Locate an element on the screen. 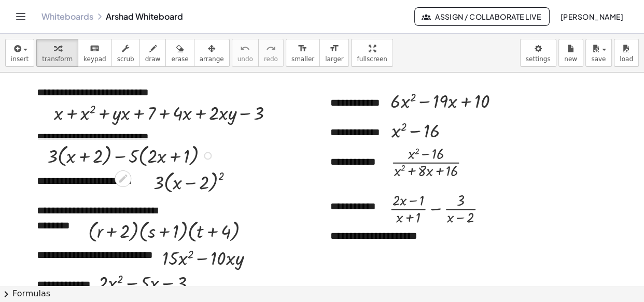 The image size is (644, 302). button: save is located at coordinates (598, 53).